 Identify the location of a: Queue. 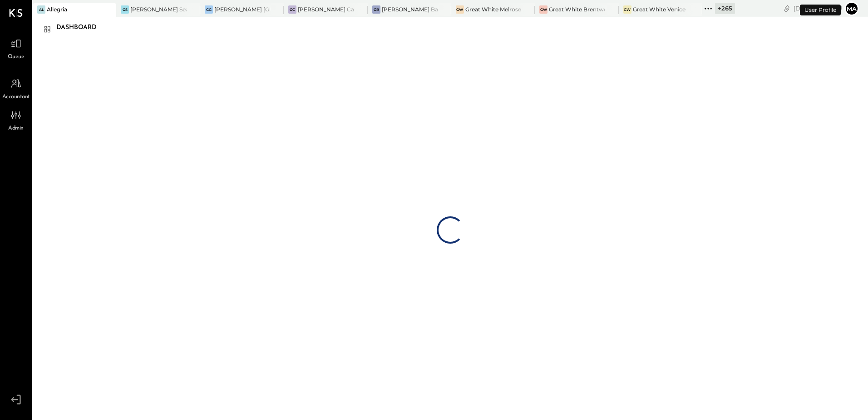
(16, 48).